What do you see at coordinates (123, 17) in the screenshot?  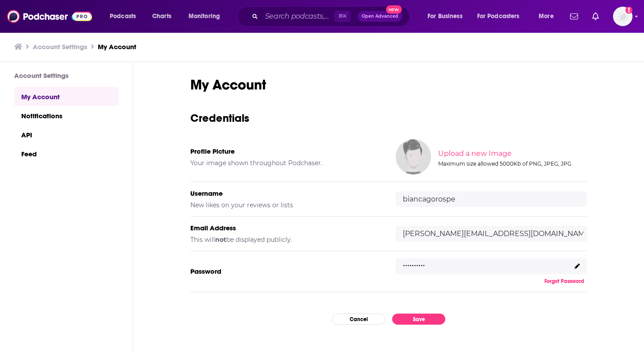 I see `span: Podcasts` at bounding box center [123, 17].